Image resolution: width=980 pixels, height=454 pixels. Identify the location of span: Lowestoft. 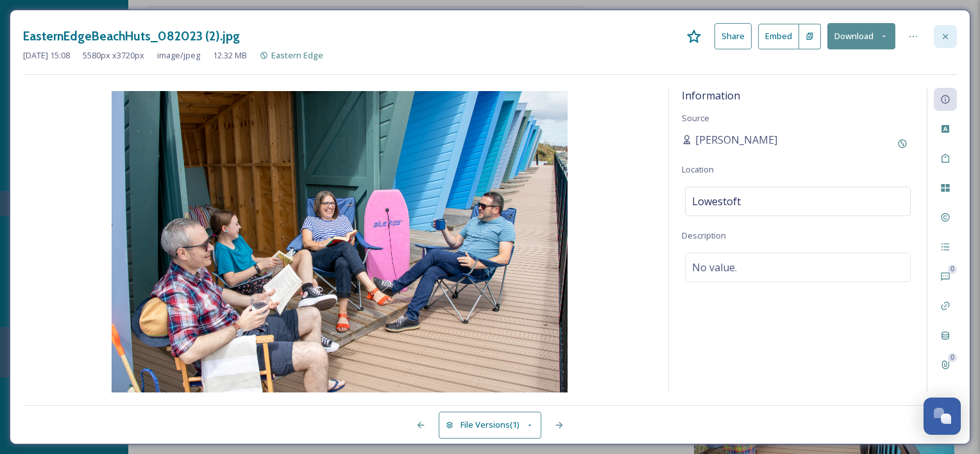
(716, 201).